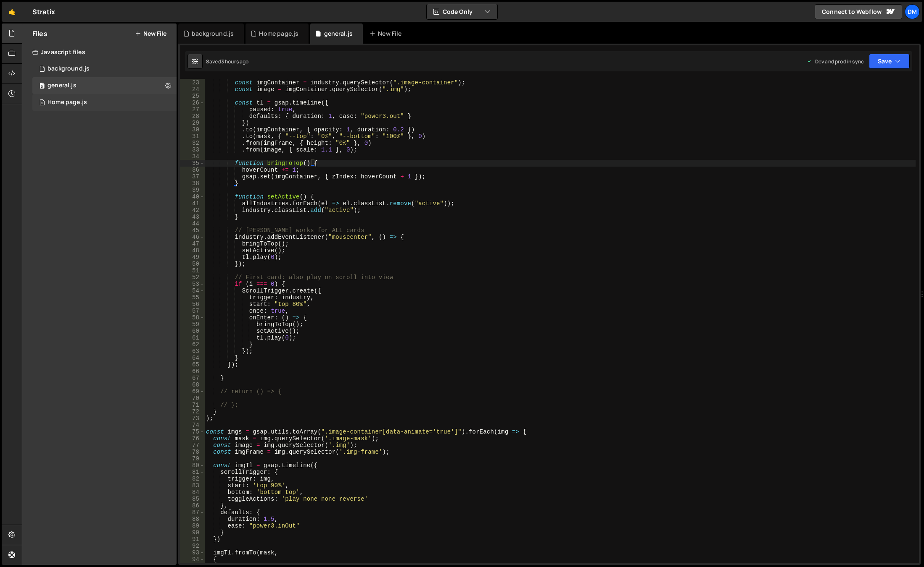  Describe the element at coordinates (192, 90) in the screenshot. I see `div: 24` at that location.